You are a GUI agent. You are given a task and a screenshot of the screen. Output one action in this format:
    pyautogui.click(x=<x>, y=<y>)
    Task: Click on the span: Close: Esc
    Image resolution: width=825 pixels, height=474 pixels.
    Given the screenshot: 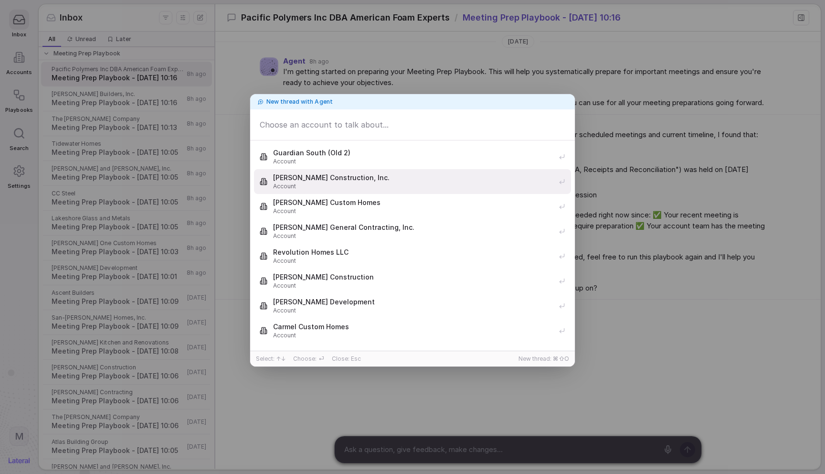 What is the action you would take?
    pyautogui.click(x=346, y=359)
    